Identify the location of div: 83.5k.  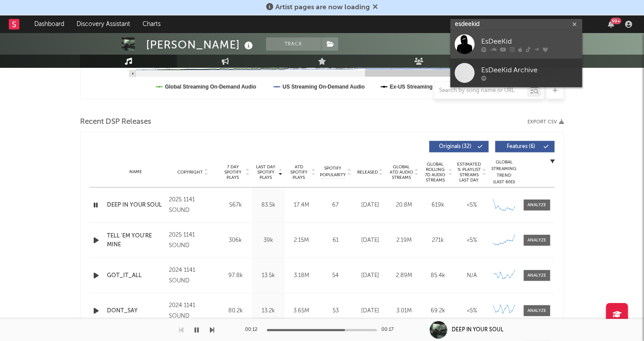
(269, 205).